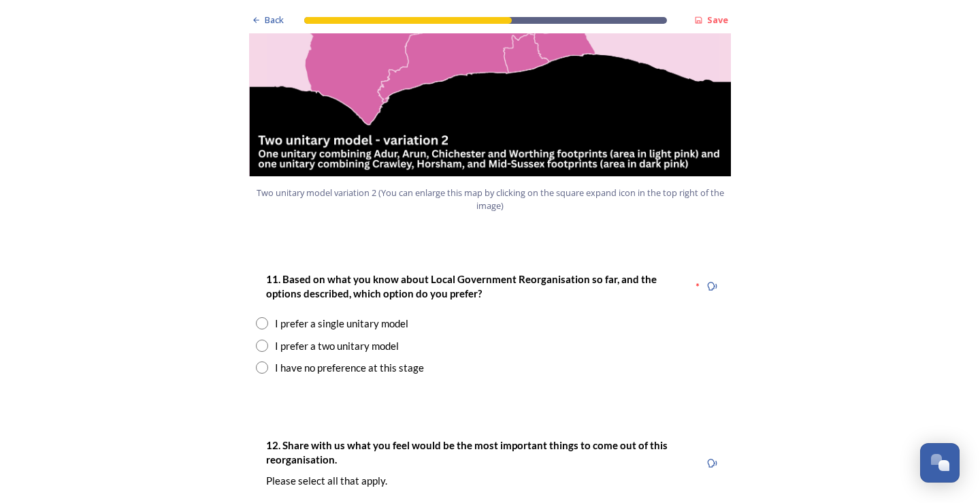 Image resolution: width=980 pixels, height=503 pixels. What do you see at coordinates (478, 480) in the screenshot?
I see `p: Please select all that apply.` at bounding box center [478, 480].